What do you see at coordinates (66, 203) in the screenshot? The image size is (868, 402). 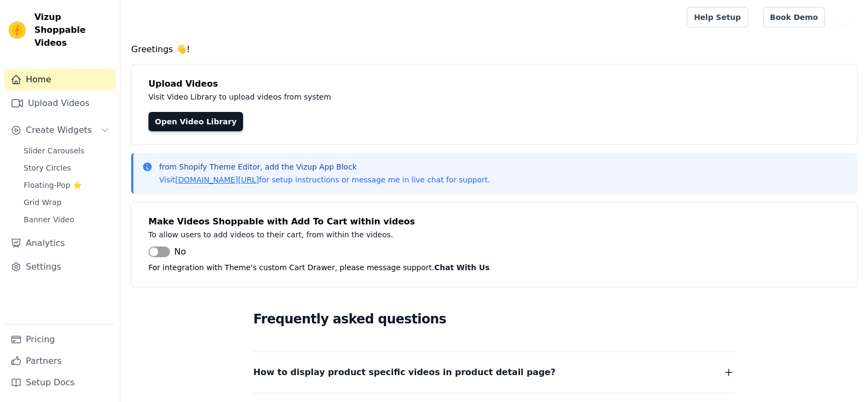 I see `a: Grid Wrap` at bounding box center [66, 203].